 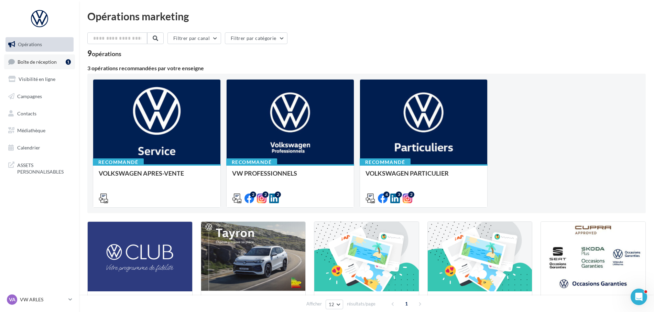 I want to click on span: résultats/page, so click(x=361, y=303).